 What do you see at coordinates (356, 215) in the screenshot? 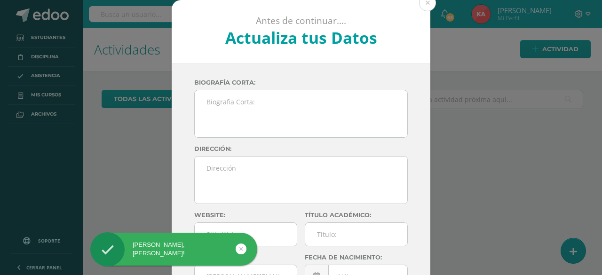
I see `label: Título académico:` at bounding box center [356, 215].